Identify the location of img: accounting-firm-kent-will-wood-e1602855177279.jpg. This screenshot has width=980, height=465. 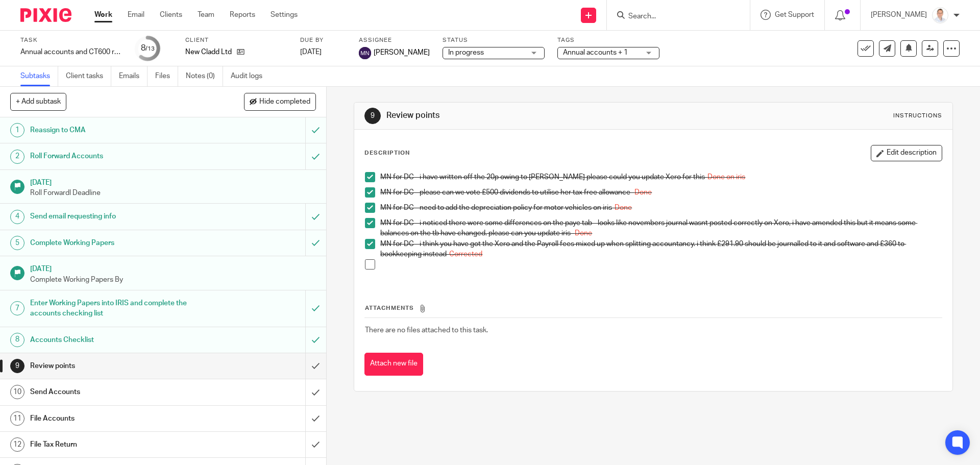
(941, 15).